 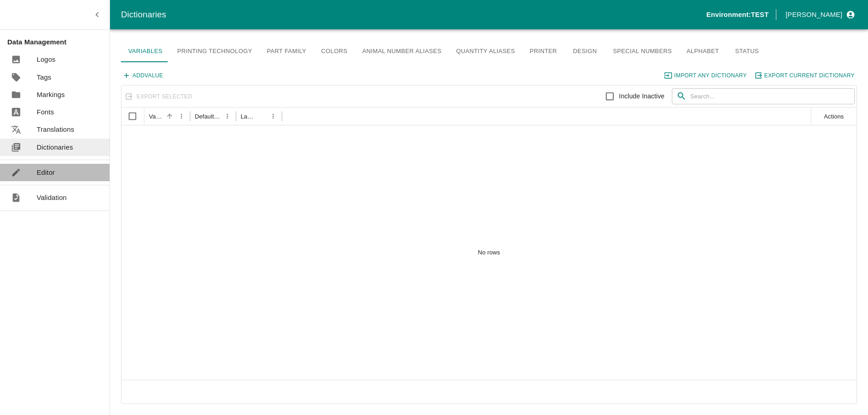 I want to click on a: Alphabet, so click(x=703, y=51).